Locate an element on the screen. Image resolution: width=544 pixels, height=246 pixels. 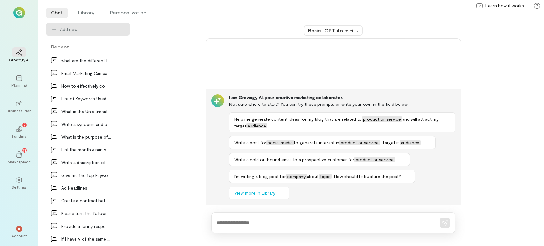
div: If I have 9 of the same card in a deck of 50 card… is located at coordinates (86, 239).